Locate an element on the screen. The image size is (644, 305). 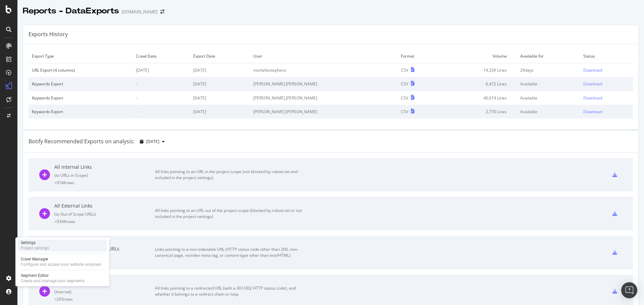
td: Export Date is located at coordinates (220, 56).